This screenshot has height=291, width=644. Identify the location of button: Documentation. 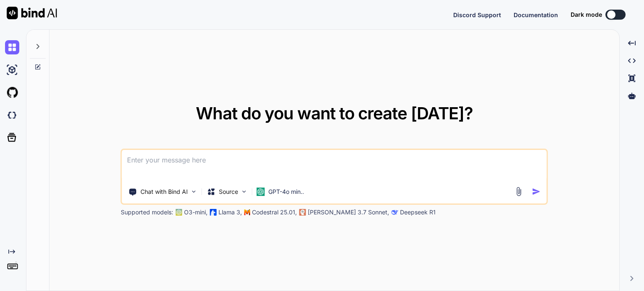
(535, 14).